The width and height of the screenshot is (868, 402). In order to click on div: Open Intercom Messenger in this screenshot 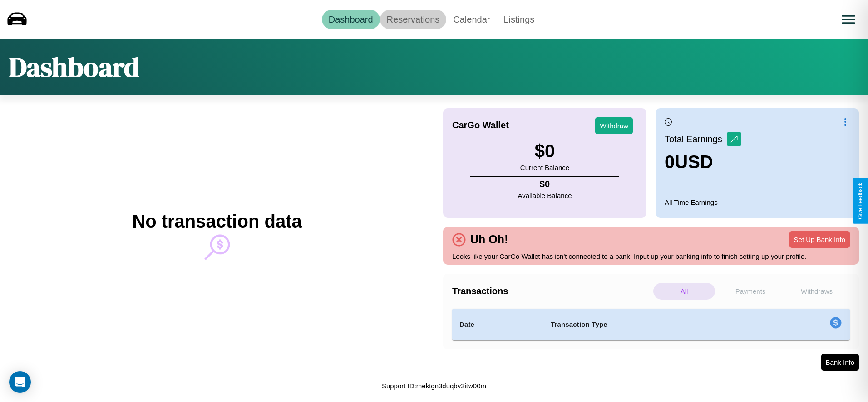, I will do `click(20, 382)`.